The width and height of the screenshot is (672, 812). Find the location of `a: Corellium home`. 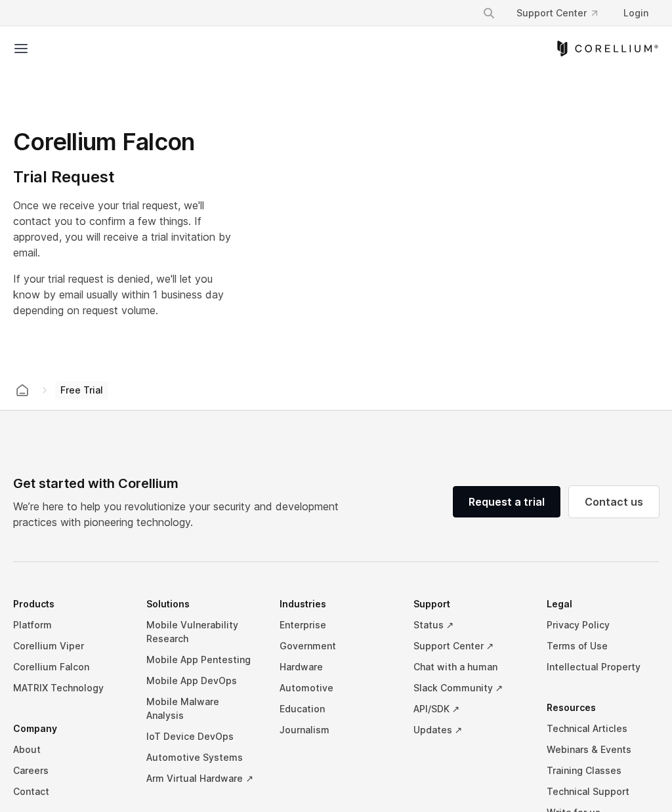

a: Corellium home is located at coordinates (23, 390).